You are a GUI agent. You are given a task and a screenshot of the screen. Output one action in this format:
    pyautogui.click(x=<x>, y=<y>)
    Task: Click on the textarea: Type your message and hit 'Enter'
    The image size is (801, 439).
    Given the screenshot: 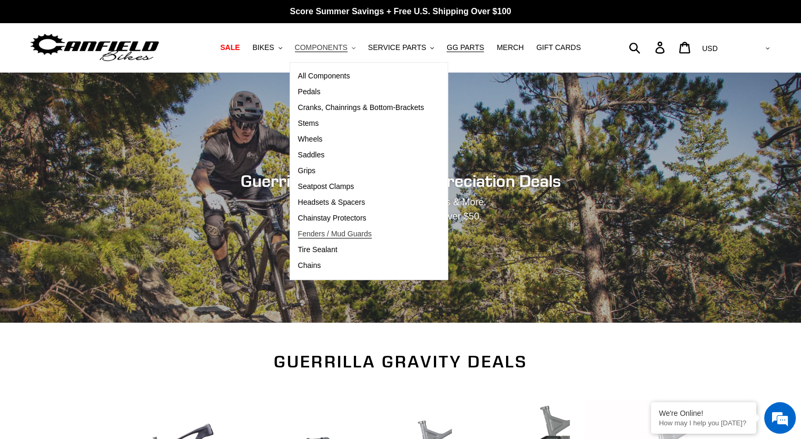 What is the action you would take?
    pyautogui.click(x=103, y=306)
    